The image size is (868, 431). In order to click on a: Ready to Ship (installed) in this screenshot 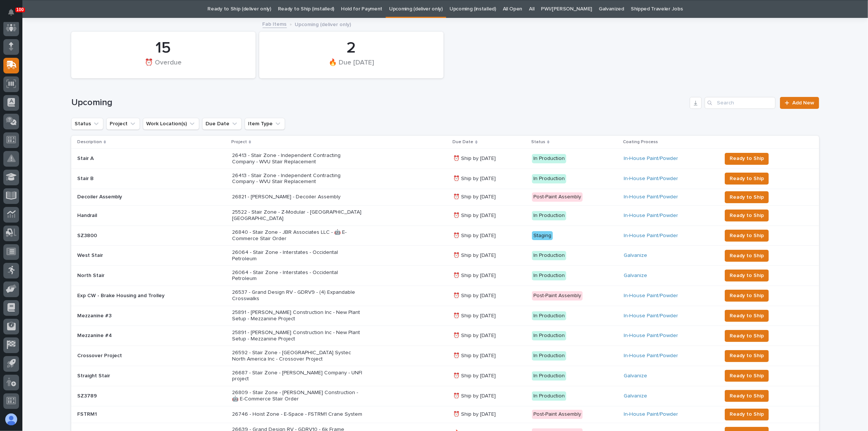, I will do `click(306, 9)`.